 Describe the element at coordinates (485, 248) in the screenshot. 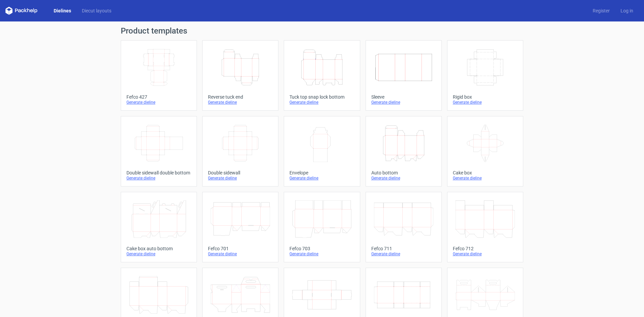

I see `div: Fefco 712` at that location.